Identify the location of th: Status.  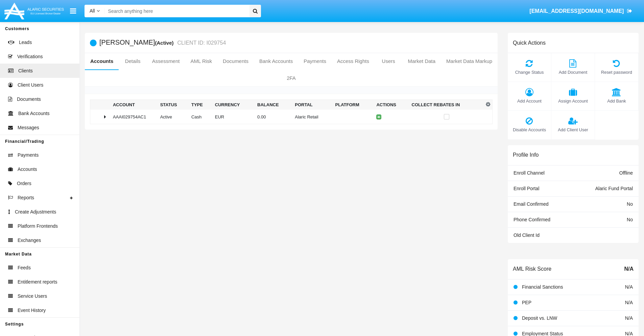
(173, 105).